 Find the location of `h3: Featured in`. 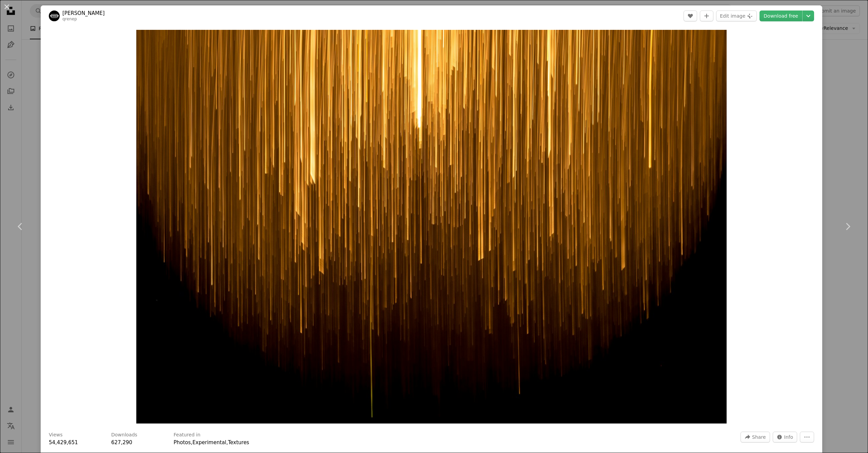

h3: Featured in is located at coordinates (187, 434).